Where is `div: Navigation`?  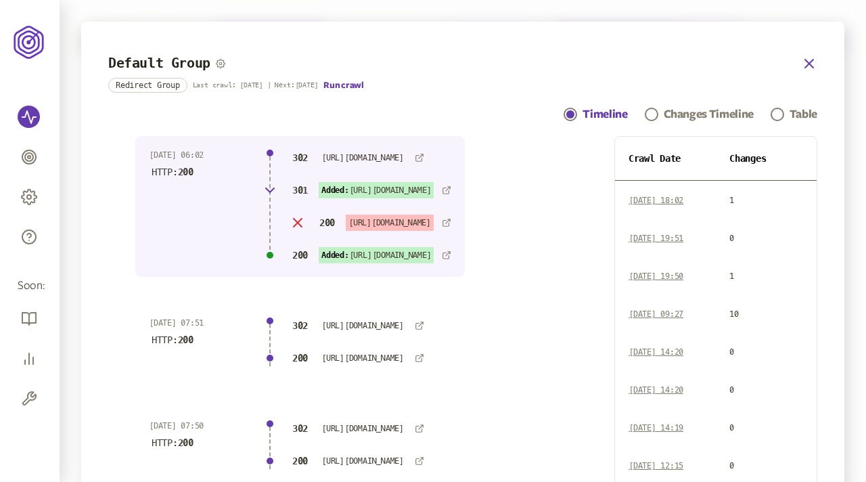
div: Navigation is located at coordinates (463, 114).